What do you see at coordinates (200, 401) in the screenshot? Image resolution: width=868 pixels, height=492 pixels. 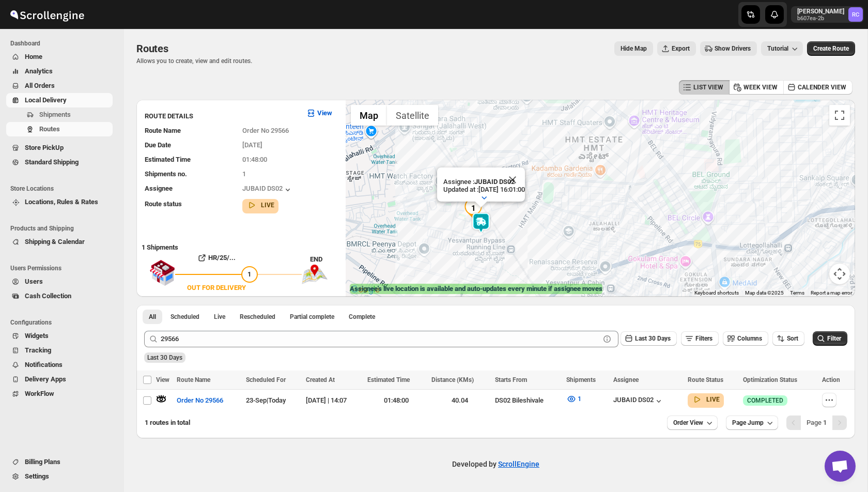 I see `span: Order No 29566` at bounding box center [200, 401].